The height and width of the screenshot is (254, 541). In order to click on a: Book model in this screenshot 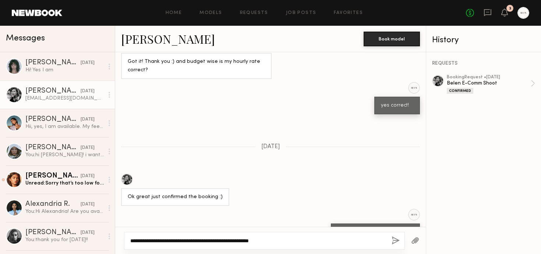, I will do `click(392, 38)`.